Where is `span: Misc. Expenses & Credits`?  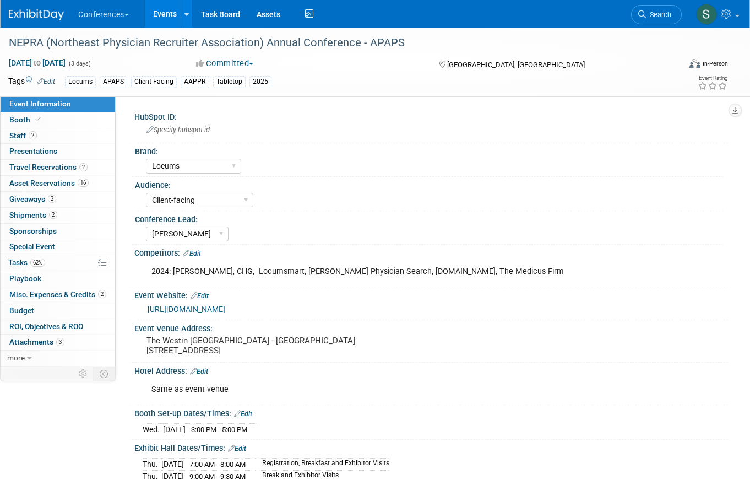
span: Misc. Expenses & Credits is located at coordinates (58, 294).